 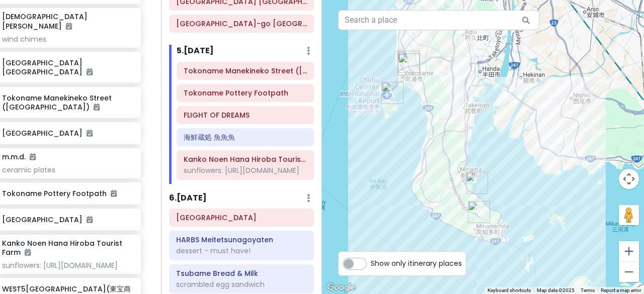 I want to click on a: Report a map error, so click(x=621, y=290).